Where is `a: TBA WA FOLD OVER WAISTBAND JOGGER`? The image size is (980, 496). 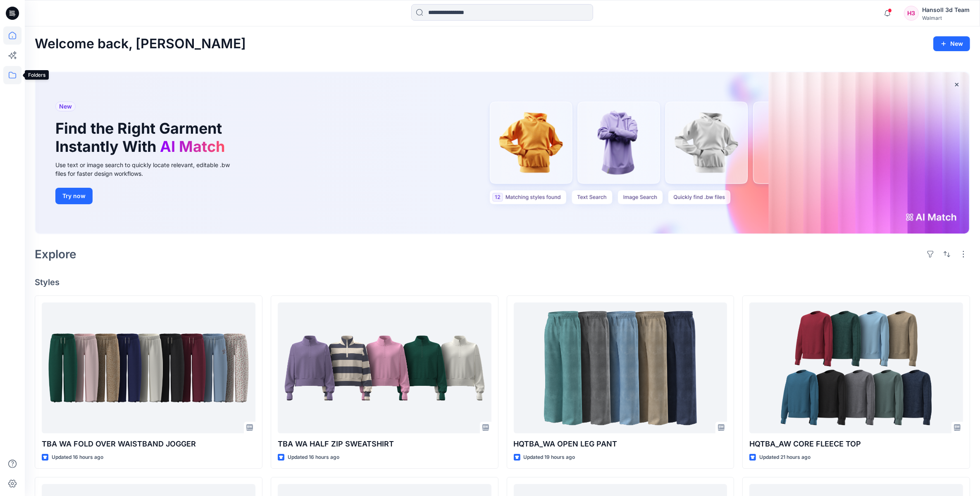 a: TBA WA FOLD OVER WAISTBAND JOGGER is located at coordinates (148, 368).